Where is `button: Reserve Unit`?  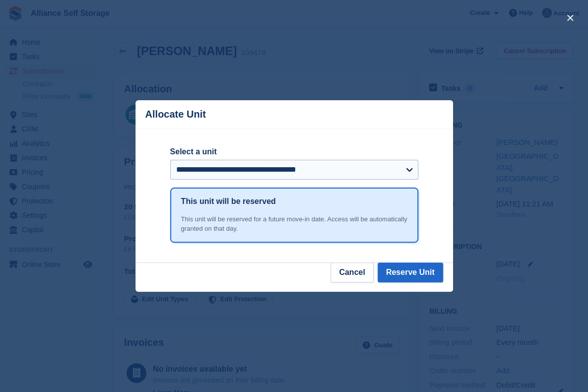 button: Reserve Unit is located at coordinates (410, 273).